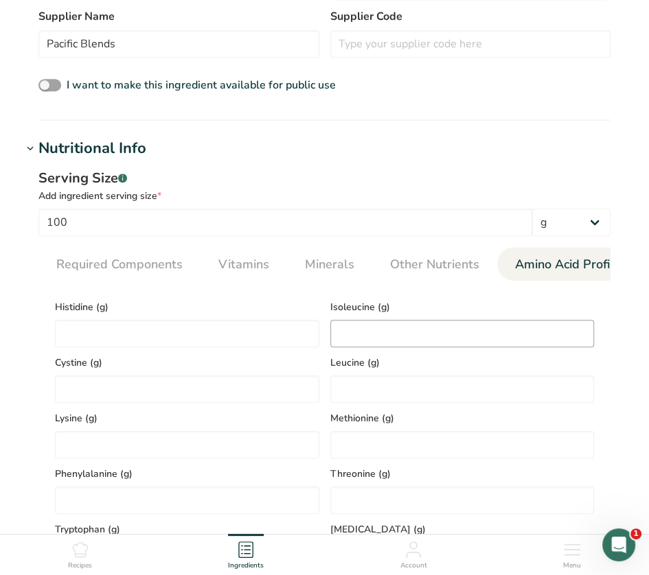  Describe the element at coordinates (201, 85) in the screenshot. I see `span: I want to make this ingredient available for public use` at that location.